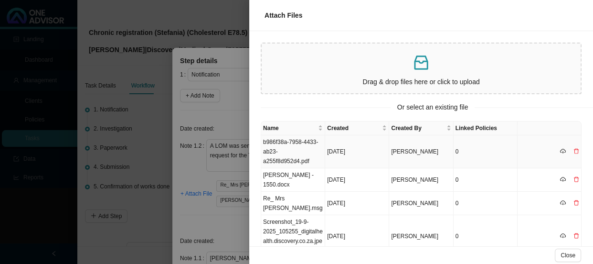 Image resolution: width=593 pixels, height=264 pixels. Describe the element at coordinates (568, 255) in the screenshot. I see `button: Close` at that location.